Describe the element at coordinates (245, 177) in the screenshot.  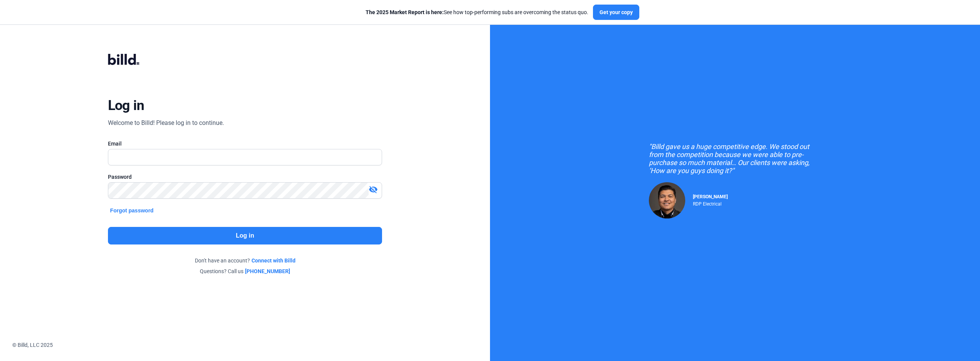
I see `div: Password` at that location.